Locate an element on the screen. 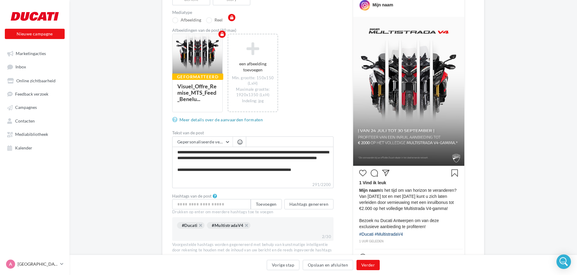 Image resolution: width=577 pixels, height=275 pixels. button: Nieuwe campagne is located at coordinates (35, 34).